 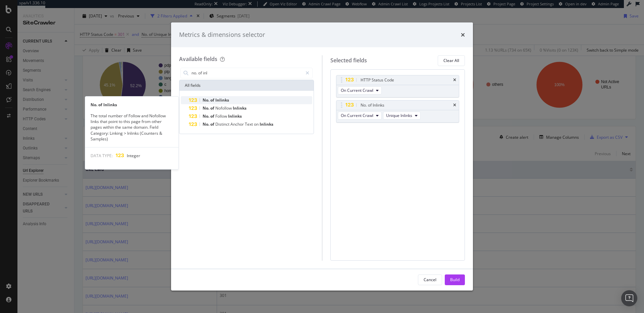 What do you see at coordinates (629, 299) in the screenshot?
I see `div: Open Intercom Messenger` at bounding box center [629, 299].